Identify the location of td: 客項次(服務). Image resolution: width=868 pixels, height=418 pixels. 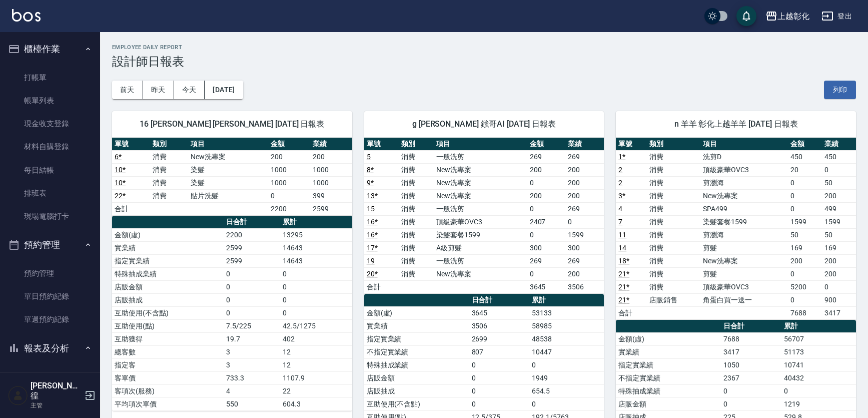
(167, 390).